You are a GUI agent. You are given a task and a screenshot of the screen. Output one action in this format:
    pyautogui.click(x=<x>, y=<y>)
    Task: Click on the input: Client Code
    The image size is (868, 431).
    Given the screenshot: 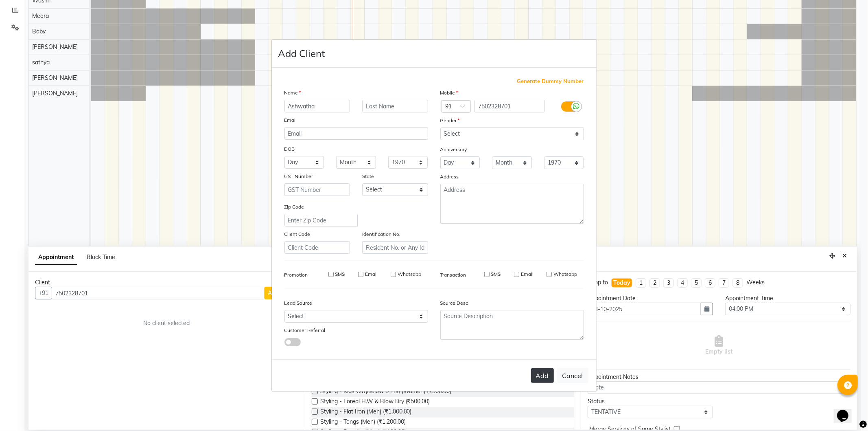 What is the action you would take?
    pyautogui.click(x=318, y=247)
    